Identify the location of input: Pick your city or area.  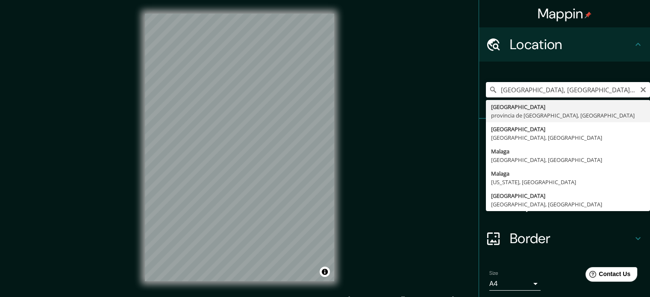
(568, 90).